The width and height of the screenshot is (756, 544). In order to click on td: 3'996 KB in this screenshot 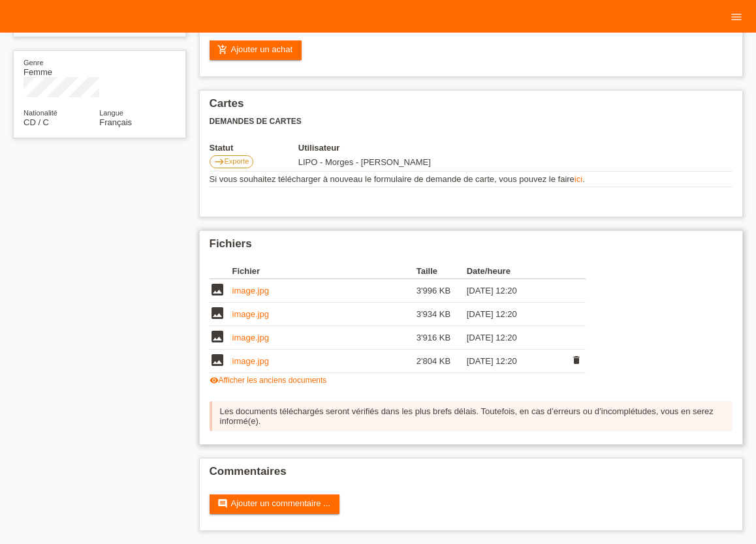, I will do `click(441, 291)`.